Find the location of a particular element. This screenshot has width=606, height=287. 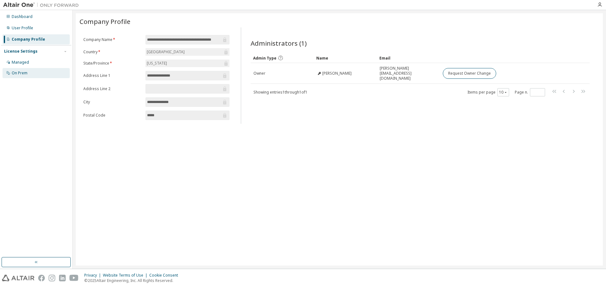

span: Company Profile is located at coordinates (105, 21).